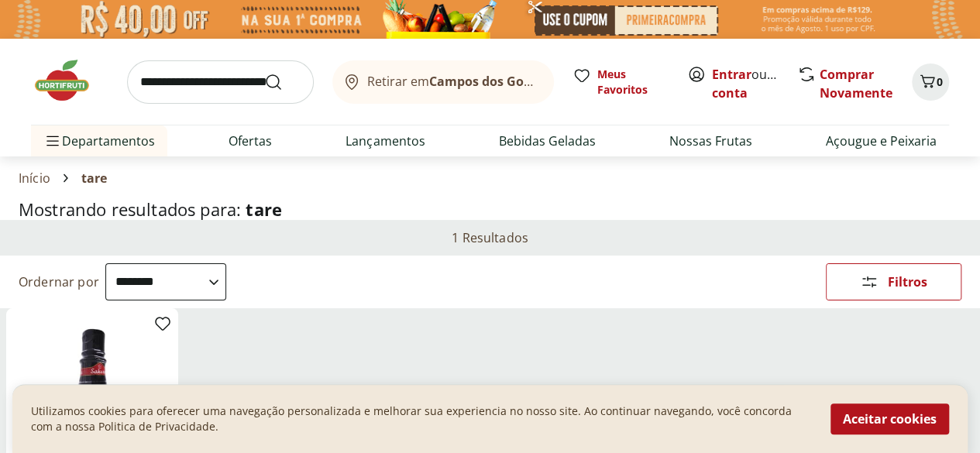 This screenshot has height=453, width=980. I want to click on a: Comprar Novamente, so click(856, 83).